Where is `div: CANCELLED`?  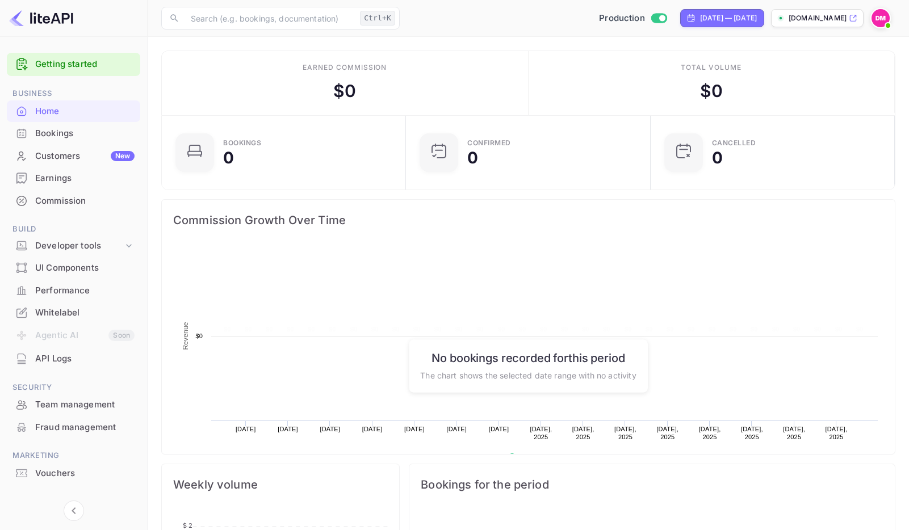 div: CANCELLED is located at coordinates (734, 143).